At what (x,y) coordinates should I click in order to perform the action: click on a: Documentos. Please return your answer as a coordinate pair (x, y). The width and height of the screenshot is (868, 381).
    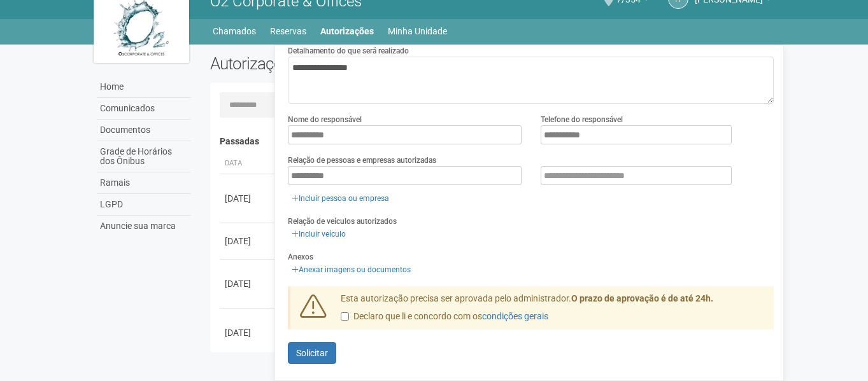
    Looking at the image, I should click on (144, 130).